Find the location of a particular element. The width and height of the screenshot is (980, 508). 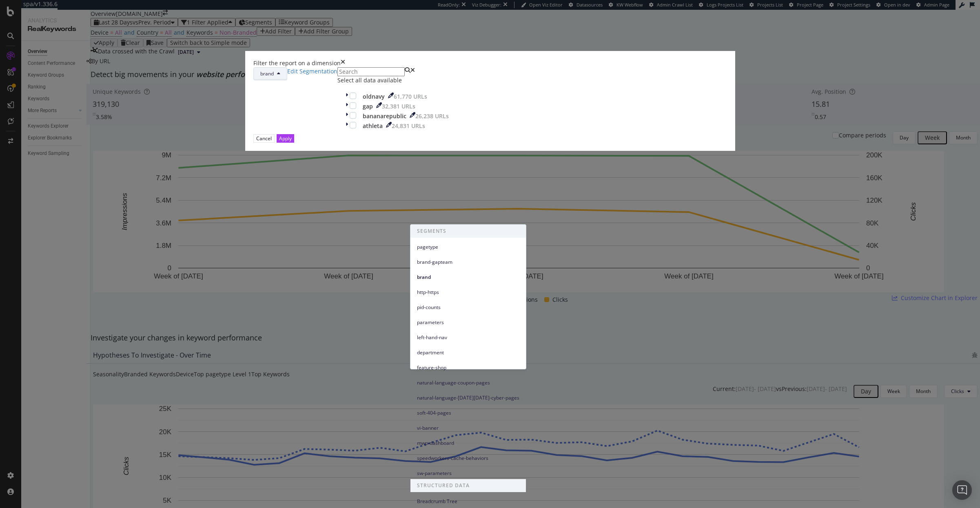

span: soft-404-pages is located at coordinates (468, 413).